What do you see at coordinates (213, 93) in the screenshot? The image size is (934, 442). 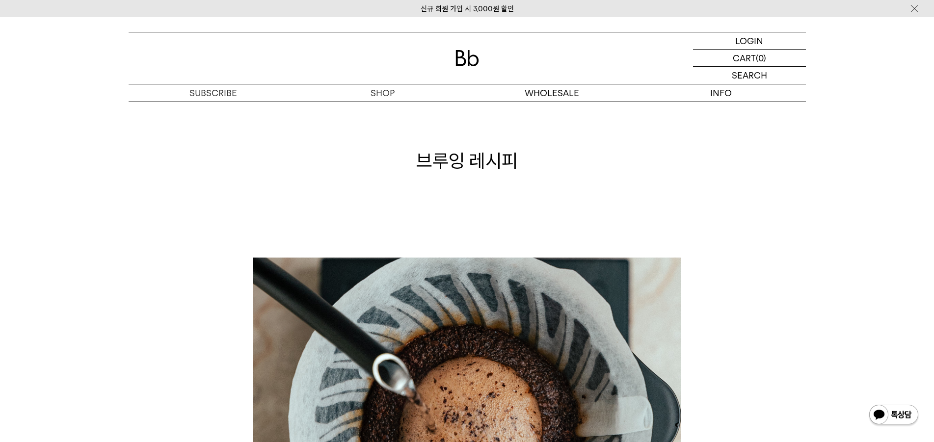 I see `p: SUBSCRIBE` at bounding box center [213, 93].